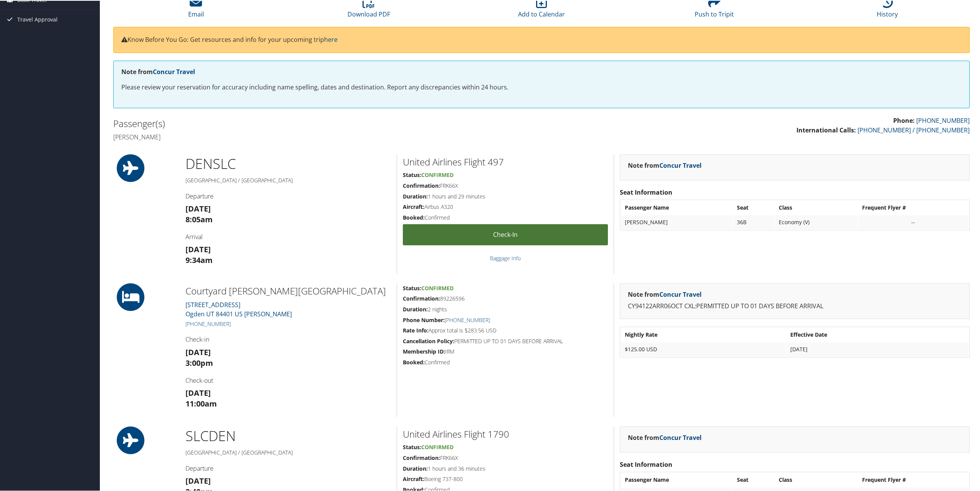 The image size is (980, 491). What do you see at coordinates (903, 120) in the screenshot?
I see `strong: Phone:` at bounding box center [903, 120].